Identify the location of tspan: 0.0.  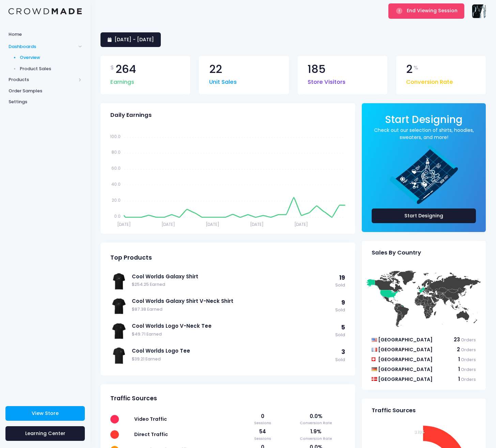
(118, 216).